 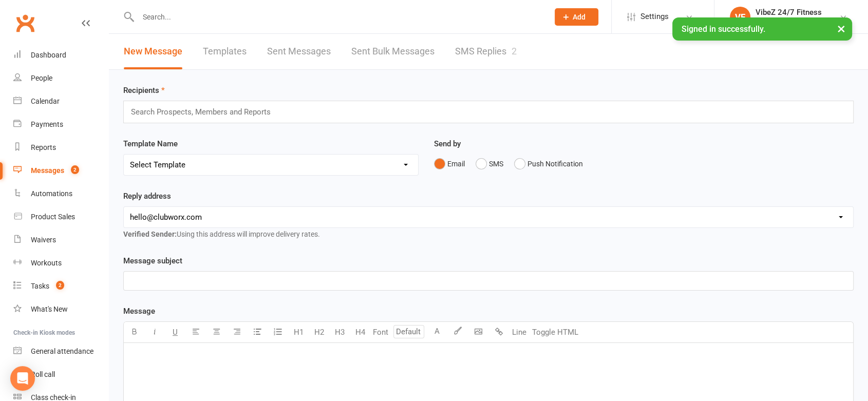 I want to click on div: Product Sales, so click(x=53, y=217).